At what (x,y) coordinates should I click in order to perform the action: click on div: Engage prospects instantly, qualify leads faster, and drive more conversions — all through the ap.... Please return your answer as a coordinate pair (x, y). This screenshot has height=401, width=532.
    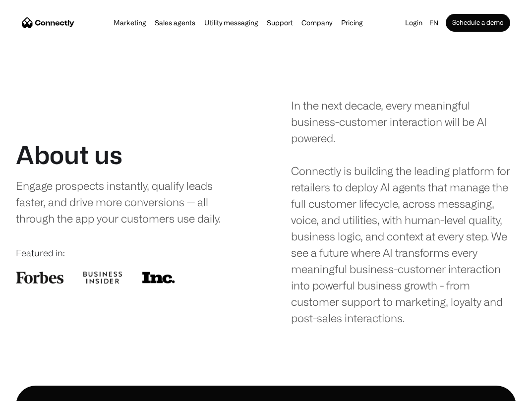
    Looking at the image, I should click on (122, 202).